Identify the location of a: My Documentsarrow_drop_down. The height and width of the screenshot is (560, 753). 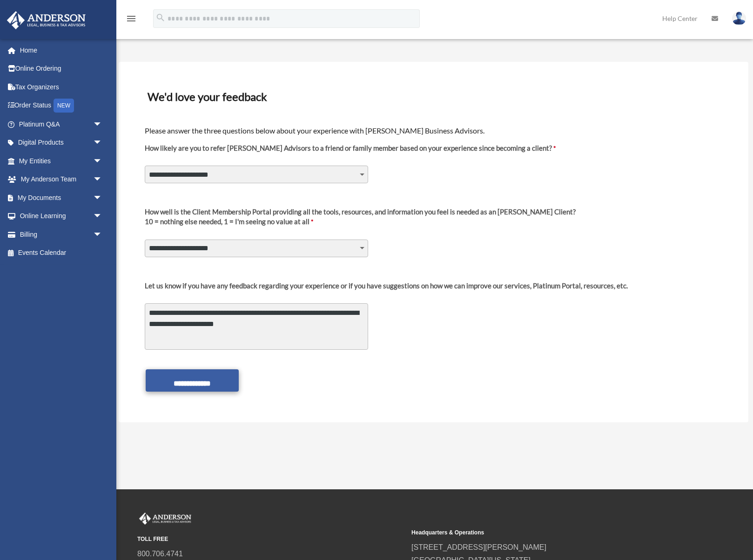
(62, 197).